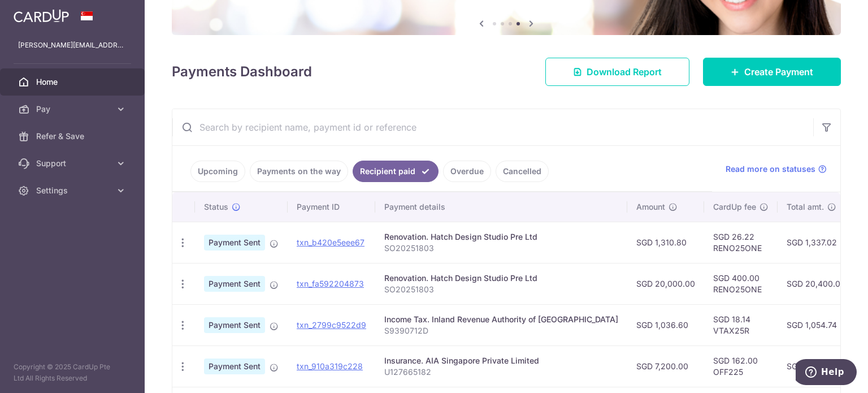  I want to click on span: Support, so click(74, 164).